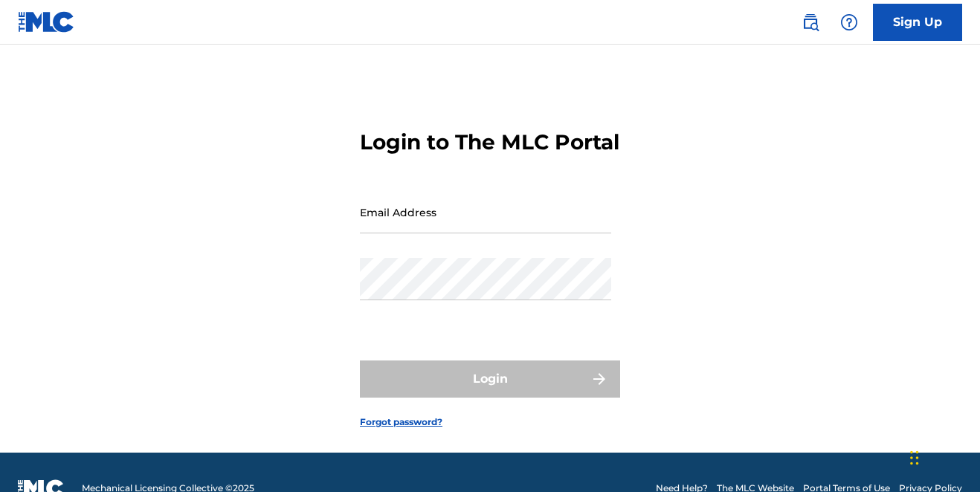 This screenshot has width=980, height=492. What do you see at coordinates (400, 422) in the screenshot?
I see `a: Forgot password?` at bounding box center [400, 422].